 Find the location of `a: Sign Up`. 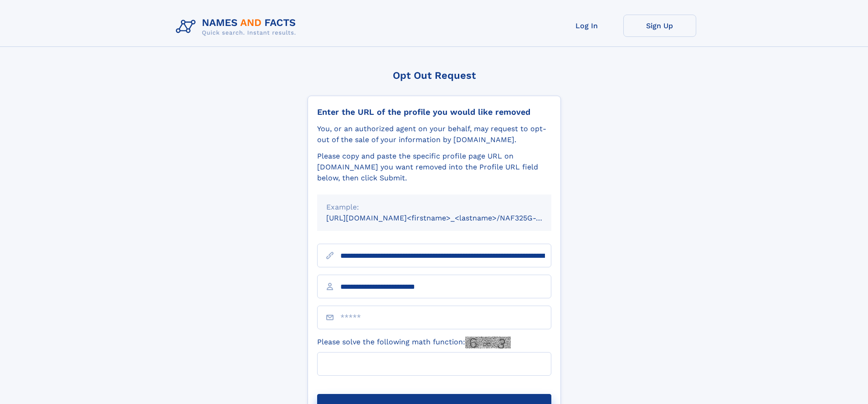

a: Sign Up is located at coordinates (660, 25).